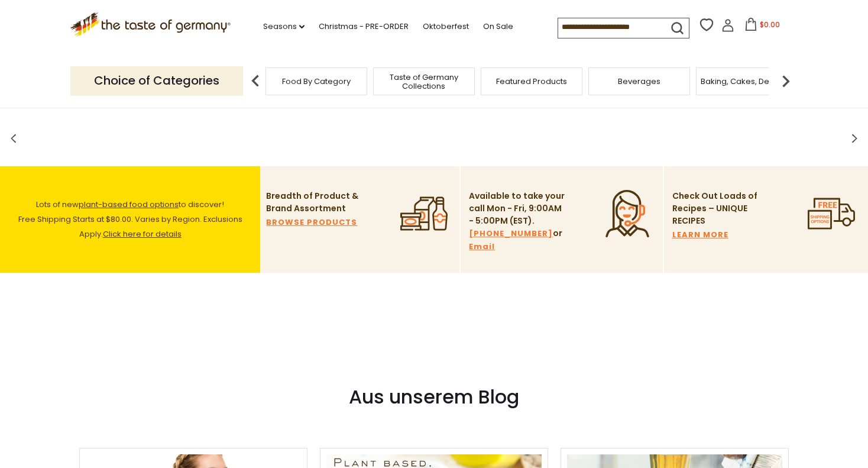 The image size is (868, 468). Describe the element at coordinates (129, 204) in the screenshot. I see `a: plant-based food options` at that location.